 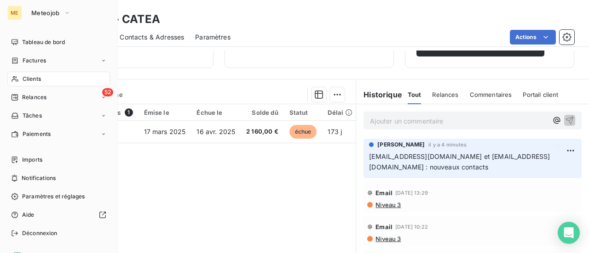 I want to click on span: Commentaires, so click(x=491, y=95).